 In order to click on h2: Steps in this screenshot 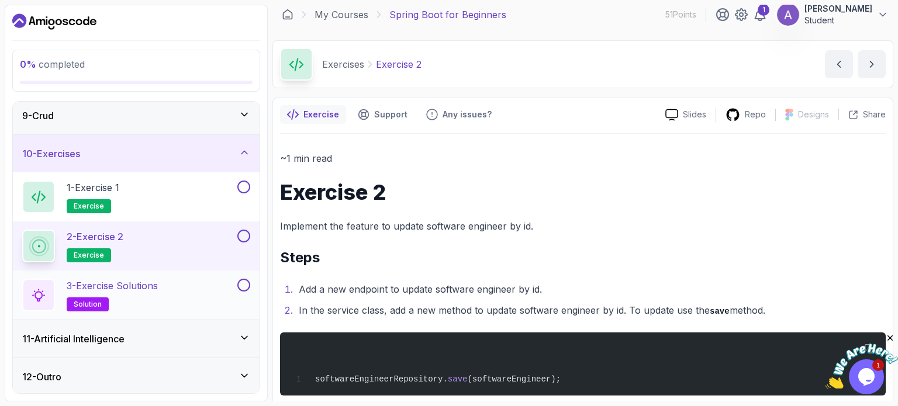, I will do `click(583, 258)`.